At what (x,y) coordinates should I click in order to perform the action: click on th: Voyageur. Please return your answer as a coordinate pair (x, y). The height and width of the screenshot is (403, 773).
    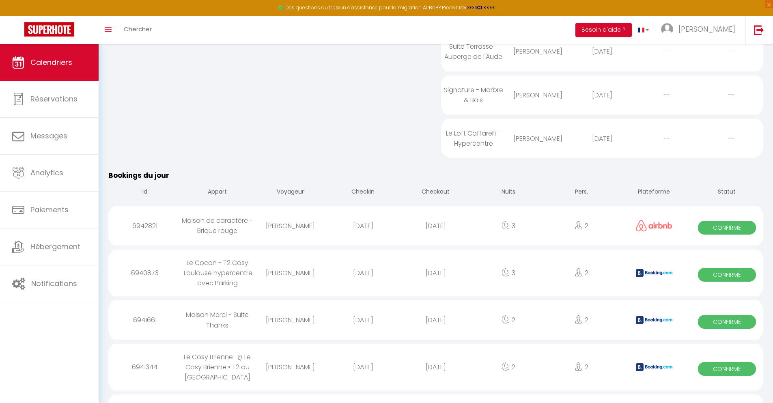
    Looking at the image, I should click on (290, 192).